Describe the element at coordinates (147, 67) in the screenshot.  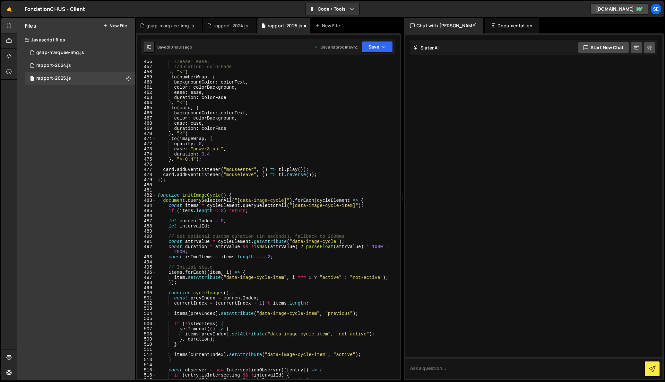
I see `div: 457` at that location.